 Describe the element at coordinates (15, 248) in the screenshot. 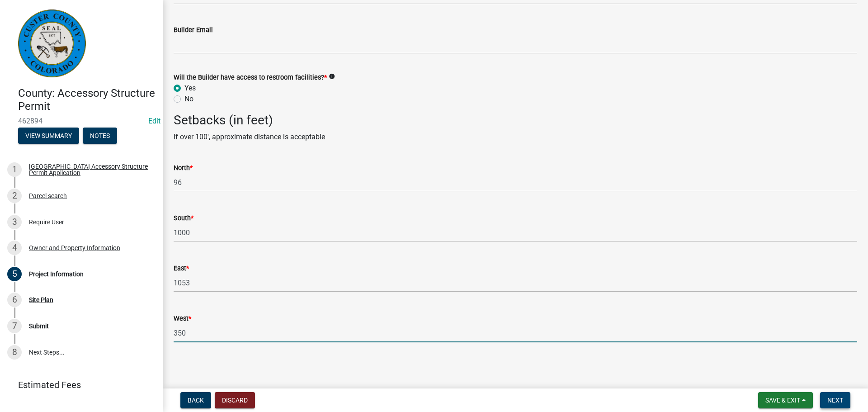

I see `div: 4` at that location.